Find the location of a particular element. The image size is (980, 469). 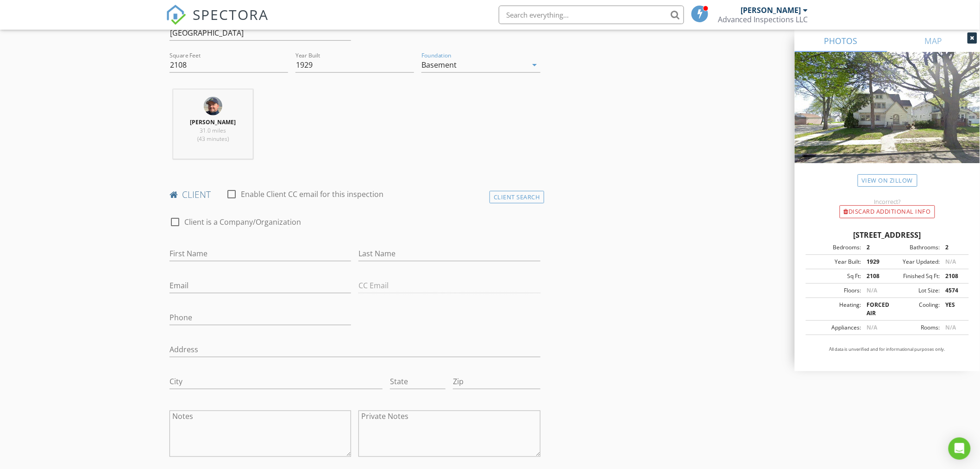

div: Cooling: is located at coordinates (914, 309).